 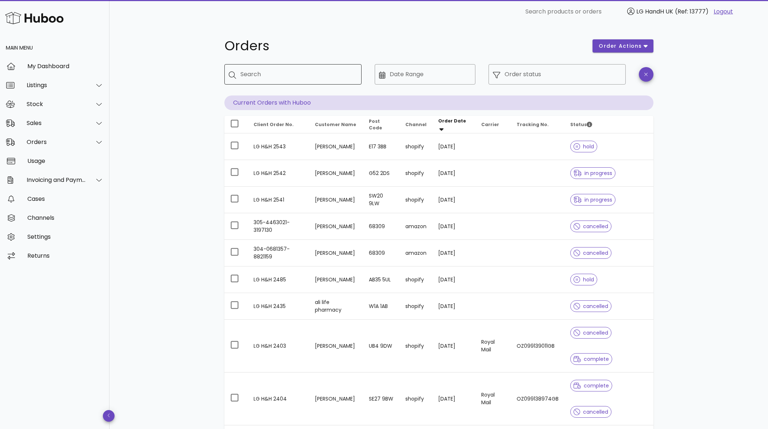 What do you see at coordinates (56, 180) in the screenshot?
I see `div: Invoicing and Payments` at bounding box center [56, 180].